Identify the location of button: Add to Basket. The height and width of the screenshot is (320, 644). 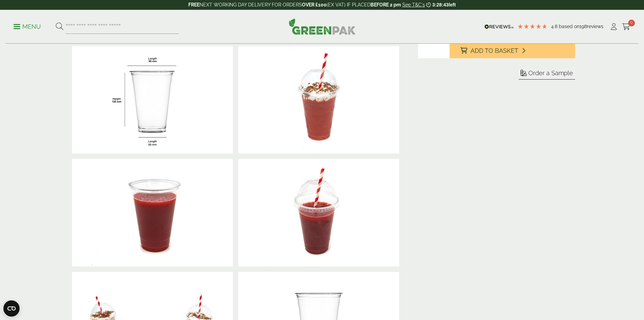
(512, 50).